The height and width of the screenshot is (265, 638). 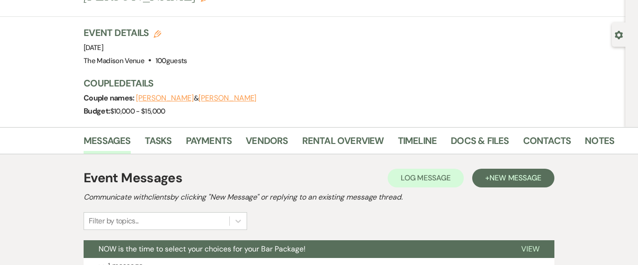 What do you see at coordinates (267, 143) in the screenshot?
I see `a: Vendors` at bounding box center [267, 143].